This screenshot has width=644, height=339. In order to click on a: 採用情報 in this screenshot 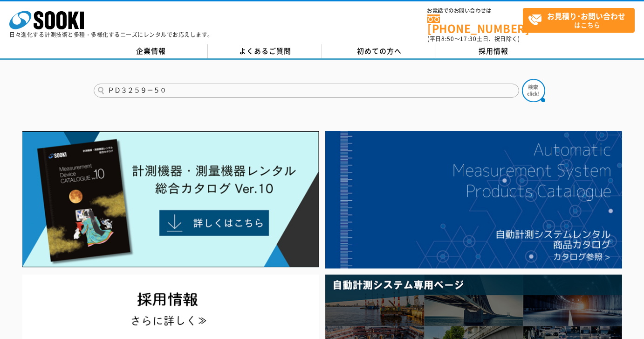, I will do `click(493, 51)`.